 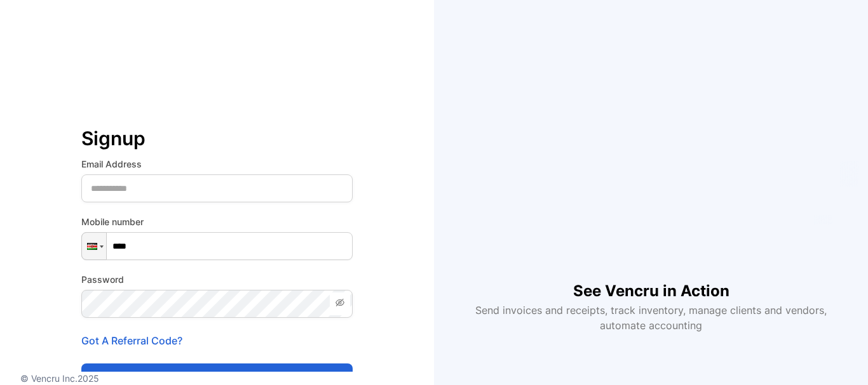 What do you see at coordinates (217, 139) in the screenshot?
I see `p: Signup` at bounding box center [217, 139].